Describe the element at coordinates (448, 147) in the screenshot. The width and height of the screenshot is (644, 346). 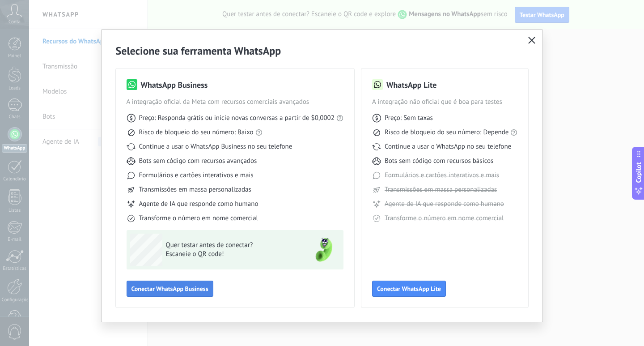
I see `span: Continue a usar o WhatsApp no seu telefone` at that location.